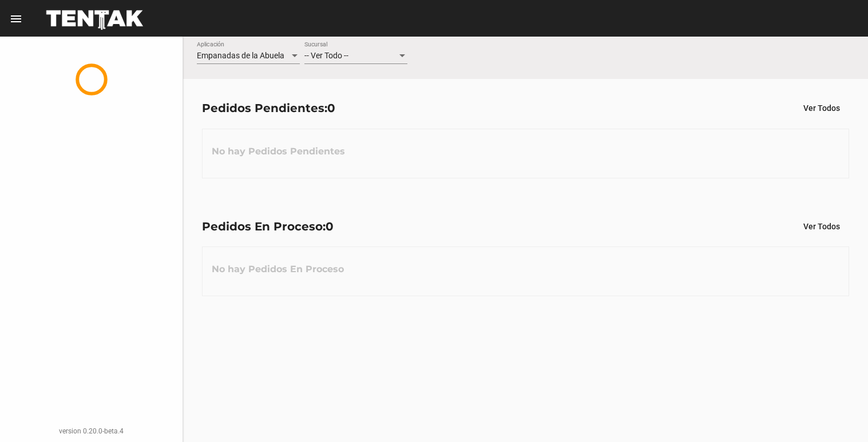 The width and height of the screenshot is (868, 442). Describe the element at coordinates (16, 19) in the screenshot. I see `mat-icon: menu` at that location.